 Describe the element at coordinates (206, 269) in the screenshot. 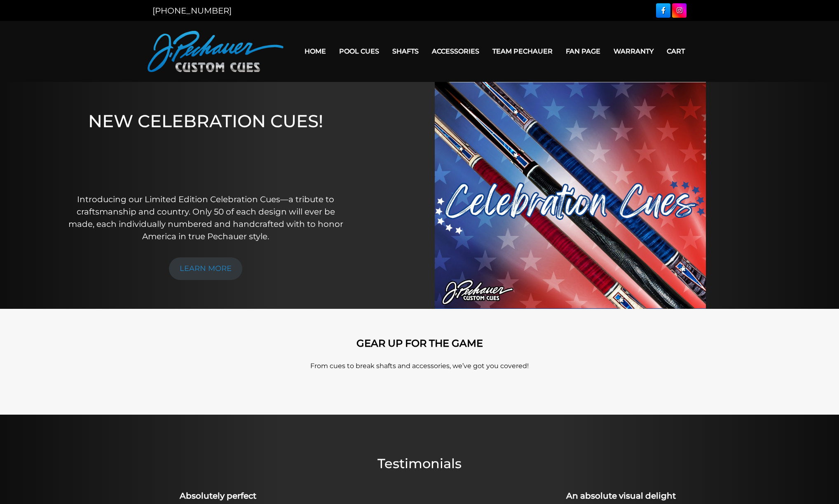

I see `a: LEARN MORE` at that location.